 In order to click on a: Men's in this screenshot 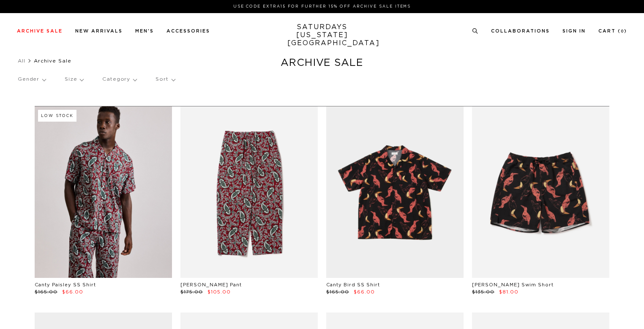, I will do `click(144, 31)`.